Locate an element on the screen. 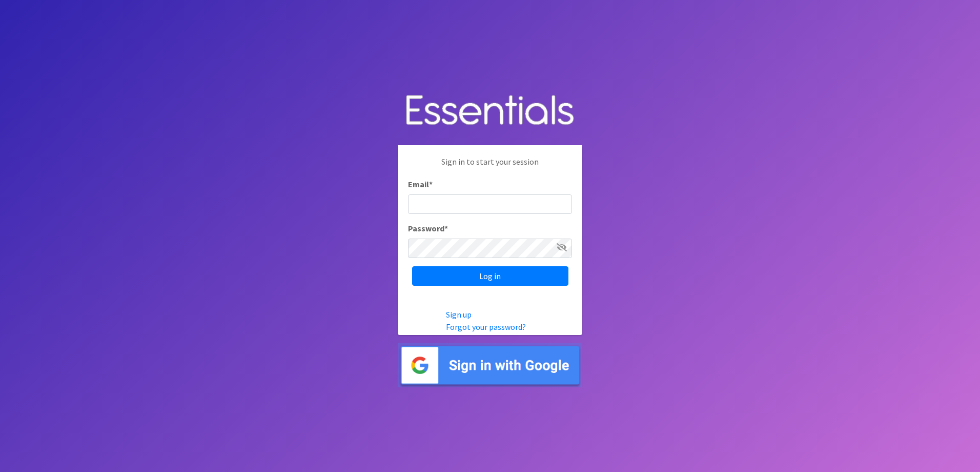  img: Human Essentials is located at coordinates (490, 111).